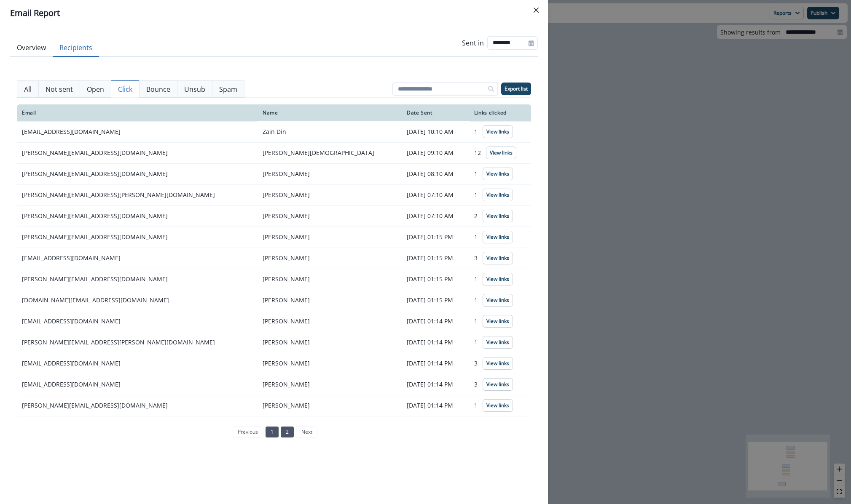 This screenshot has height=504, width=851. Describe the element at coordinates (96, 89) in the screenshot. I see `p: Open` at that location.